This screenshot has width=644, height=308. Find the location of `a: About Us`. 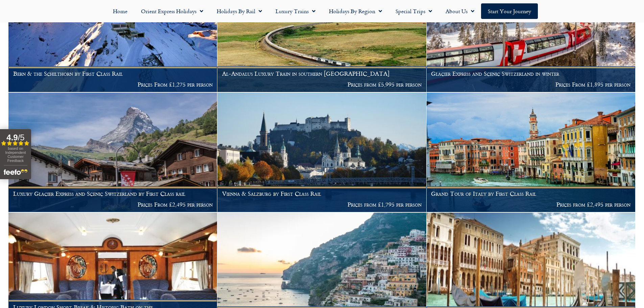

a: About Us is located at coordinates (460, 11).